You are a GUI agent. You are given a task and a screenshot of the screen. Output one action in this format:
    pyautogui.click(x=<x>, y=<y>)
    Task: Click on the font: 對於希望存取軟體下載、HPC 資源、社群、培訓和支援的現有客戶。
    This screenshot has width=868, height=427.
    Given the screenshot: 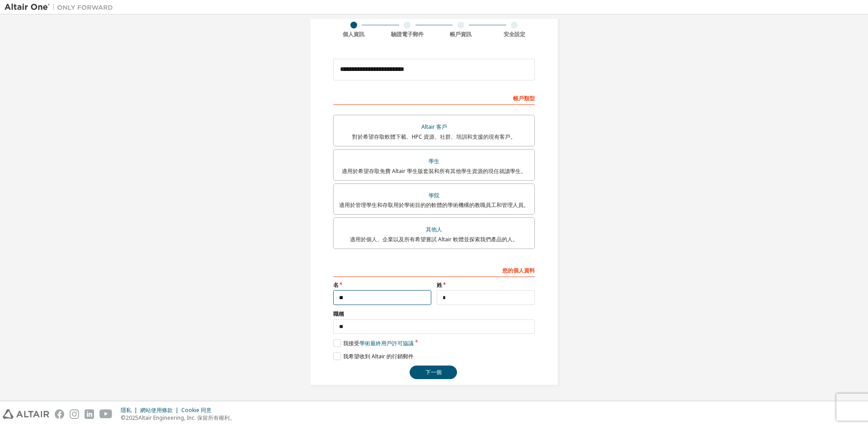 What is the action you would take?
    pyautogui.click(x=434, y=137)
    